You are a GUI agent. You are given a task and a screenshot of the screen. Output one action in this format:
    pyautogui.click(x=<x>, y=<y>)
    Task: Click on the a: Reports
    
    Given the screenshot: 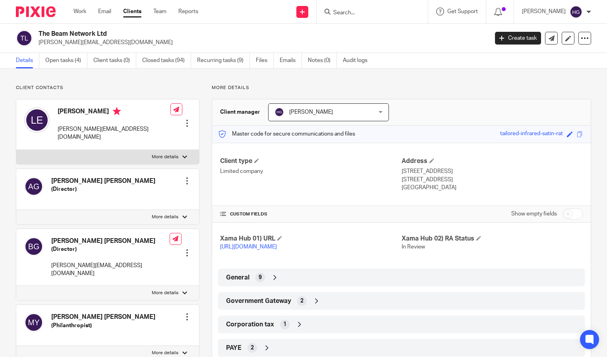 What is the action you would take?
    pyautogui.click(x=188, y=12)
    